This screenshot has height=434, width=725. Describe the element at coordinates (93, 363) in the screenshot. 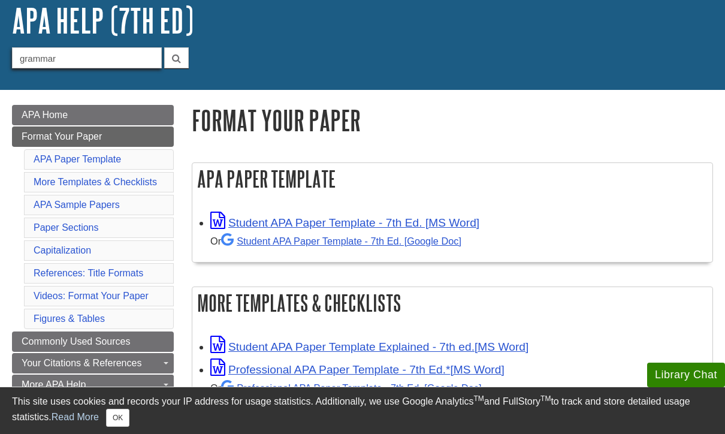

I see `a: Your Citations & References` at that location.